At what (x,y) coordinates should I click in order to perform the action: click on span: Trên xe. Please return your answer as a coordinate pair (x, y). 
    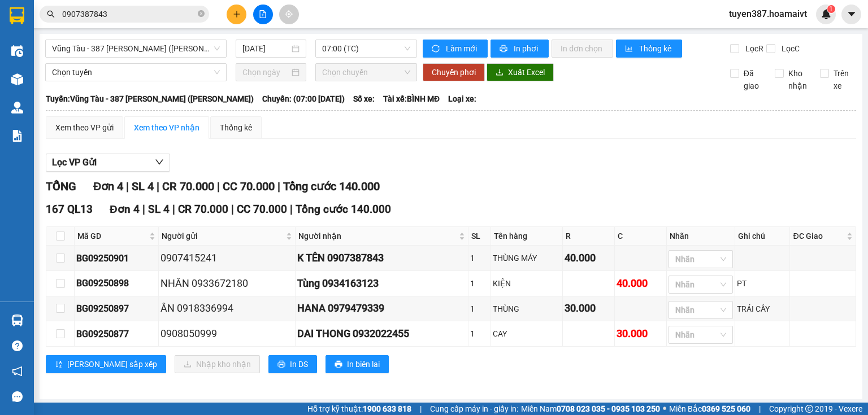
    Looking at the image, I should click on (843, 79).